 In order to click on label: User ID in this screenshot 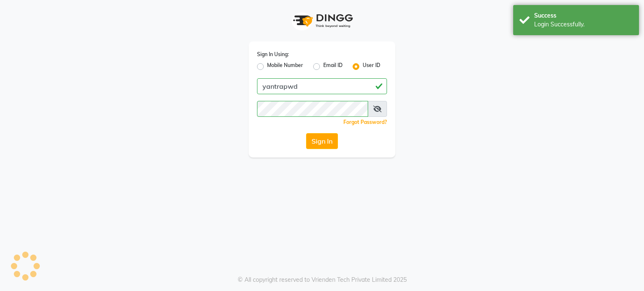, I will do `click(372, 67)`.